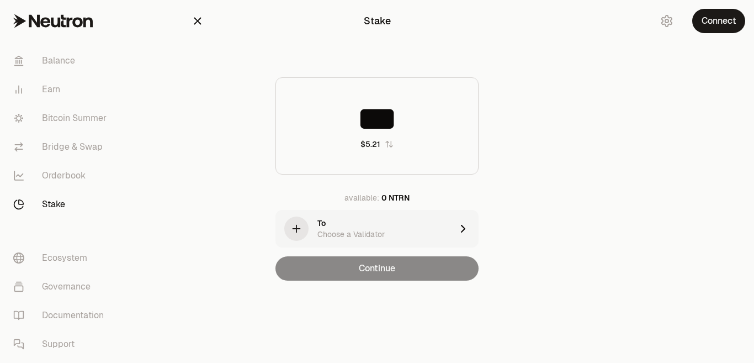 Image resolution: width=754 pixels, height=363 pixels. I want to click on div: To, so click(321, 223).